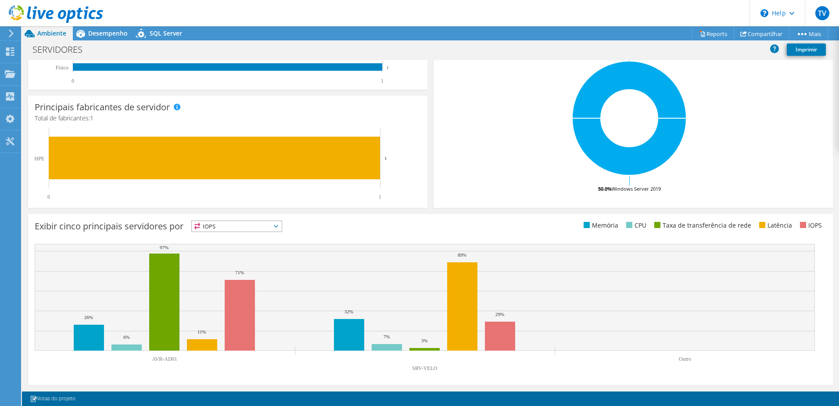  What do you see at coordinates (166, 33) in the screenshot?
I see `span: SQL Server` at bounding box center [166, 33].